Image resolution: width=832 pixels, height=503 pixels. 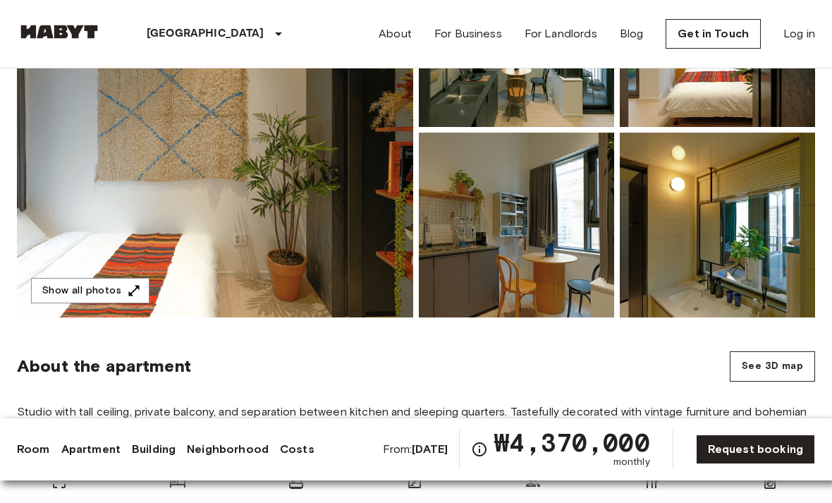 What do you see at coordinates (416, 427) in the screenshot?
I see `span: Studio with tall ceiling, private balcony, and separation between kitchen and sleeping quarters. ...` at bounding box center [416, 427].